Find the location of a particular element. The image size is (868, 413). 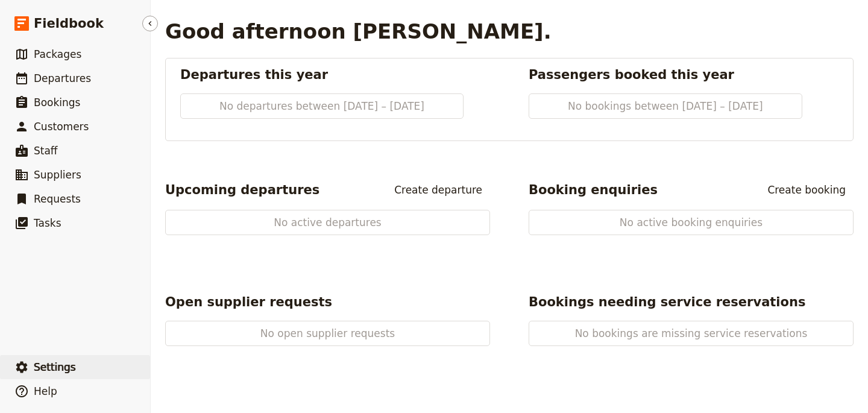

span: Staff is located at coordinates (45, 151).